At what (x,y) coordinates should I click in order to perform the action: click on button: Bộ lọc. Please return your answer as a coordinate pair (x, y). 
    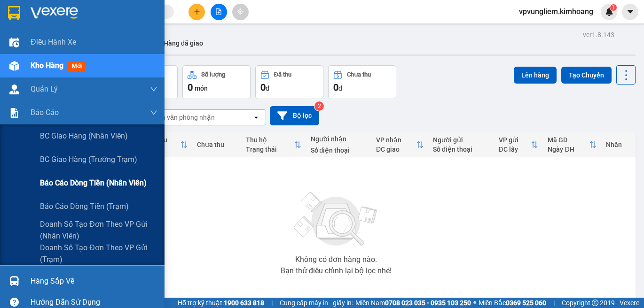
    Looking at the image, I should click on (295, 116).